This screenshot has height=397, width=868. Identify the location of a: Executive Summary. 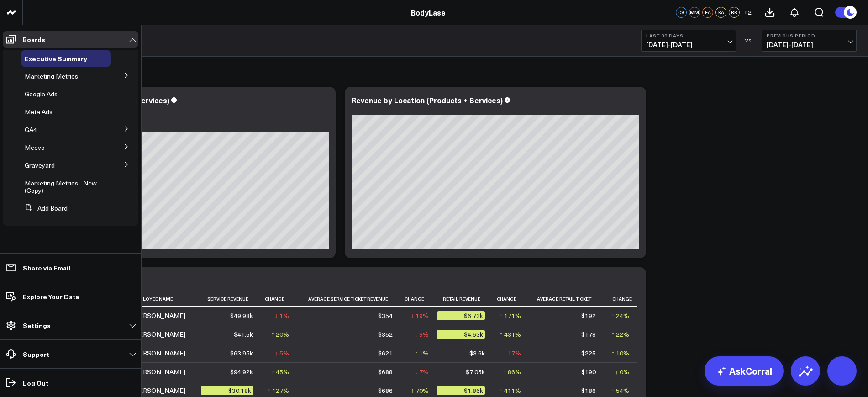
(55, 59).